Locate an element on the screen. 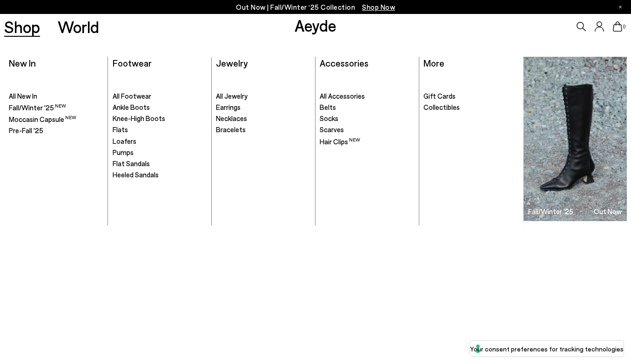 Image resolution: width=631 pixels, height=364 pixels. a: New In is located at coordinates (23, 62).